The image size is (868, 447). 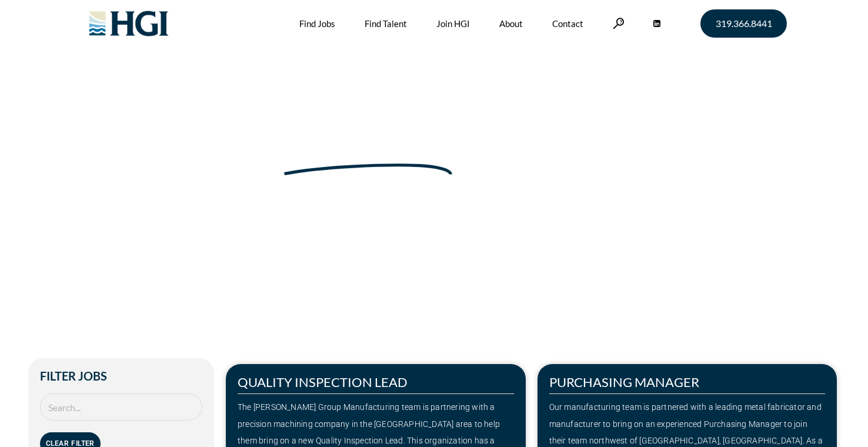 I want to click on h2: Filter Jobs, so click(x=121, y=375).